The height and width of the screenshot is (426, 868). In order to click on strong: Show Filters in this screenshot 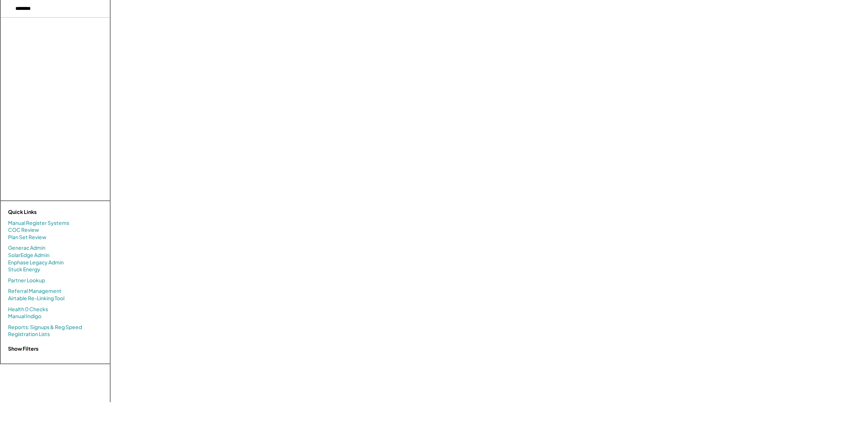, I will do `click(23, 348)`.